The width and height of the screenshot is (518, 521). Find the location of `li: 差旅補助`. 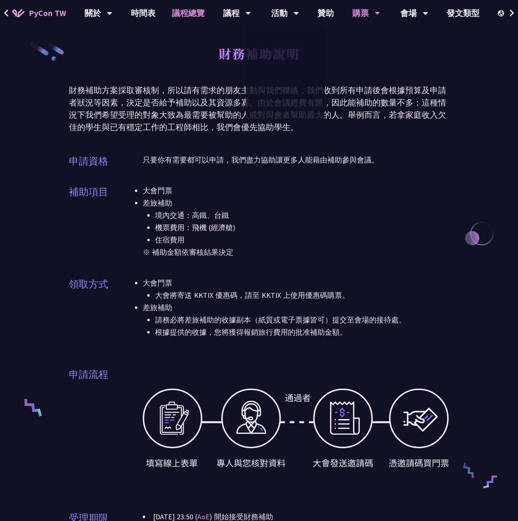

li: 差旅補助 is located at coordinates (296, 221).